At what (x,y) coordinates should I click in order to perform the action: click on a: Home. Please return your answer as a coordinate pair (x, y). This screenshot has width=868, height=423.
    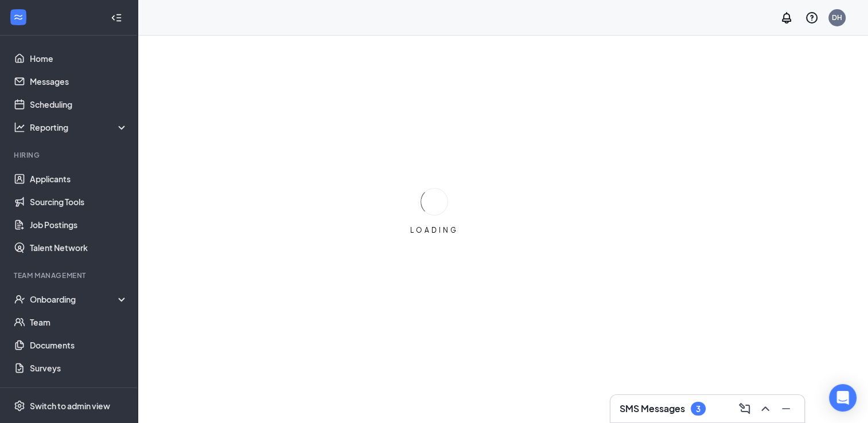
    Looking at the image, I should click on (79, 58).